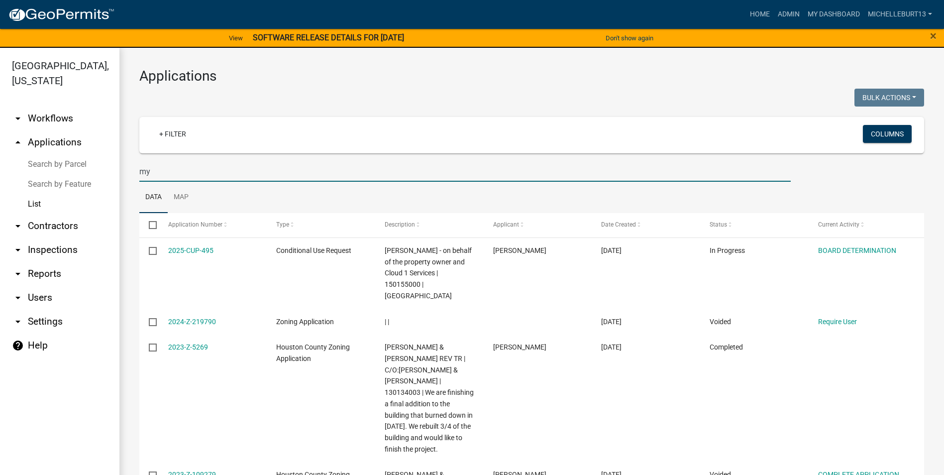 This screenshot has width=944, height=475. Describe the element at coordinates (191, 250) in the screenshot. I see `a: 2025-CUP-495` at that location.